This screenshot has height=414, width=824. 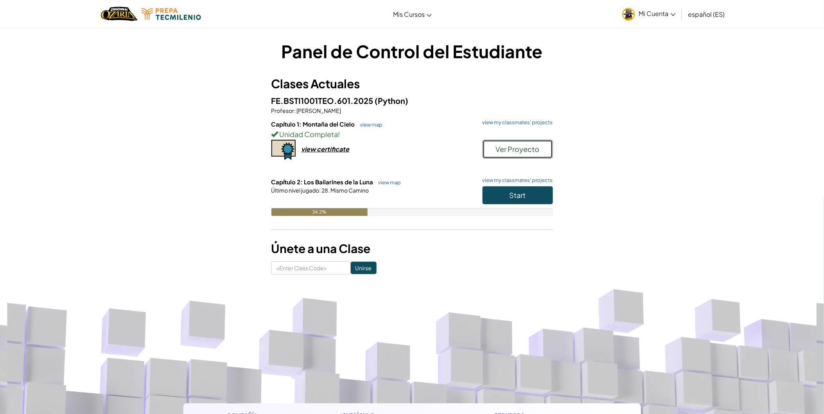 What do you see at coordinates (412, 249) in the screenshot?
I see `h3: Únete a una Clase` at bounding box center [412, 249].